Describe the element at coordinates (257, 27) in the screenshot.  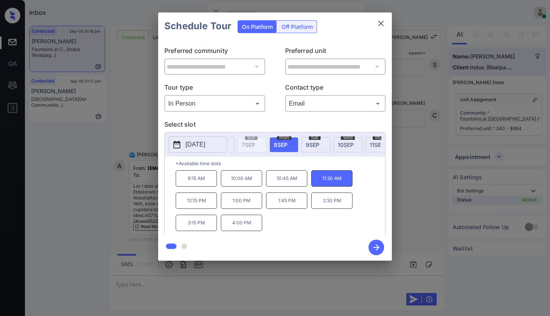
I see `div: On Platform` at that location.